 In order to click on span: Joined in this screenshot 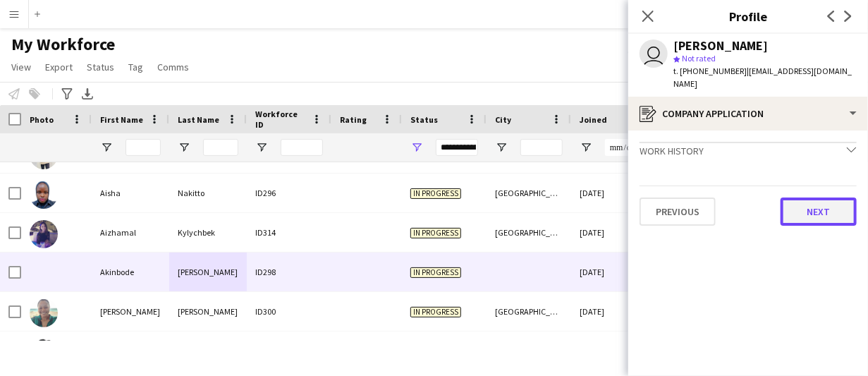, I will do `click(593, 119)`.